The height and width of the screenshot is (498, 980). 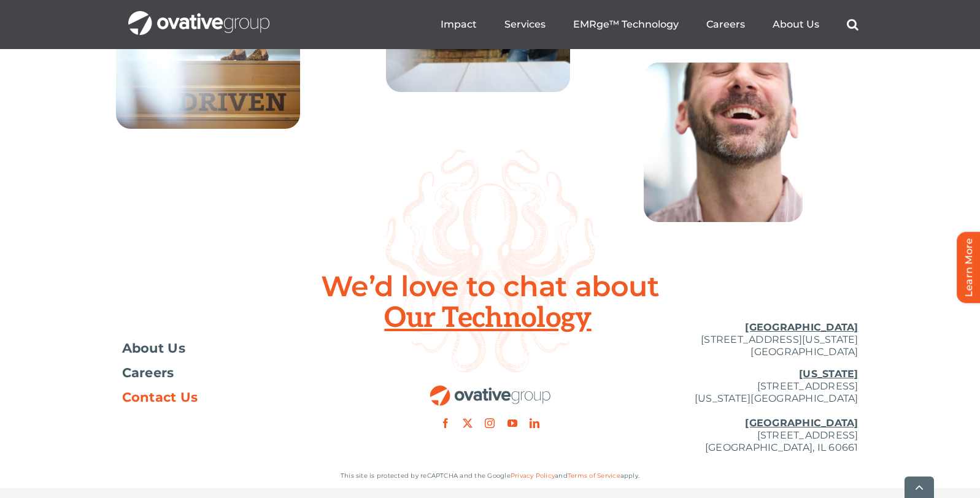 I want to click on nav: Footer Menu, so click(x=245, y=373).